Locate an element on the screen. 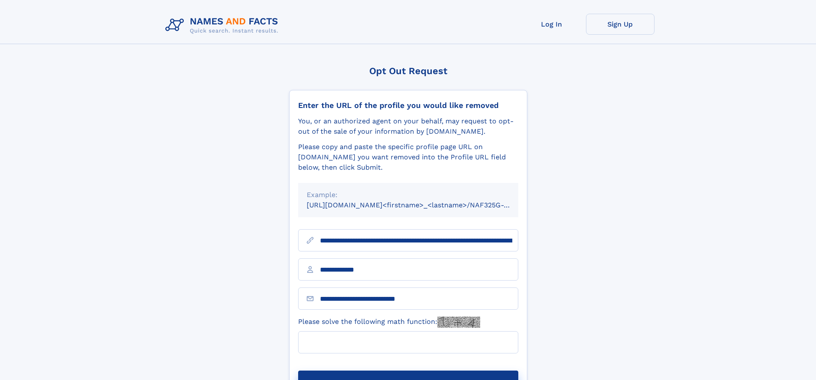 This screenshot has height=380, width=816. a: Log In is located at coordinates (551, 24).